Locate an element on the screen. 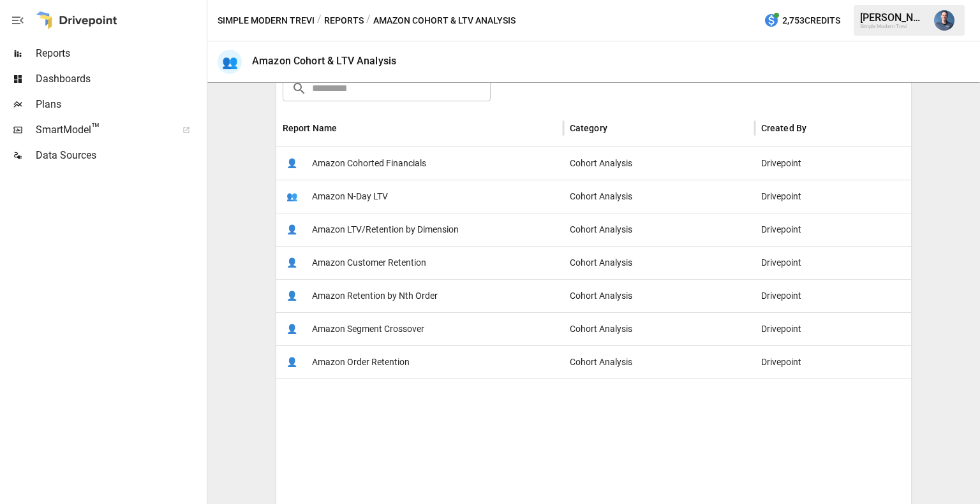 The image size is (980, 504). span: Reports is located at coordinates (120, 54).